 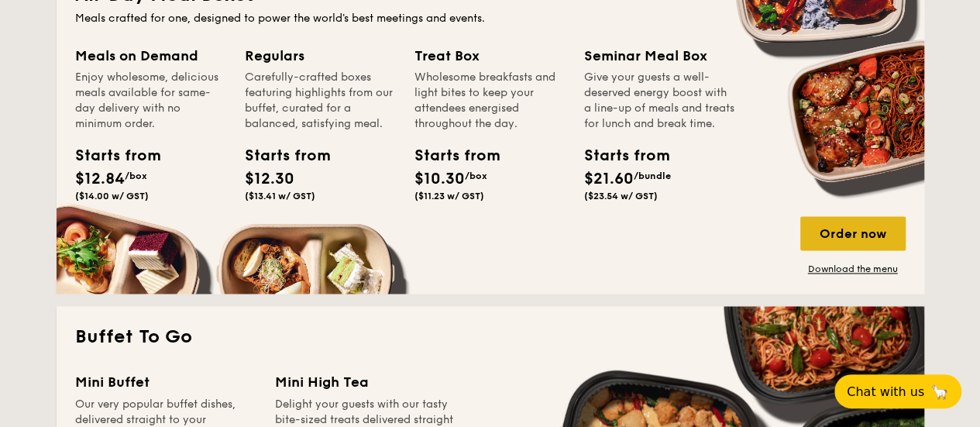 I want to click on span: $10.30, so click(x=439, y=179).